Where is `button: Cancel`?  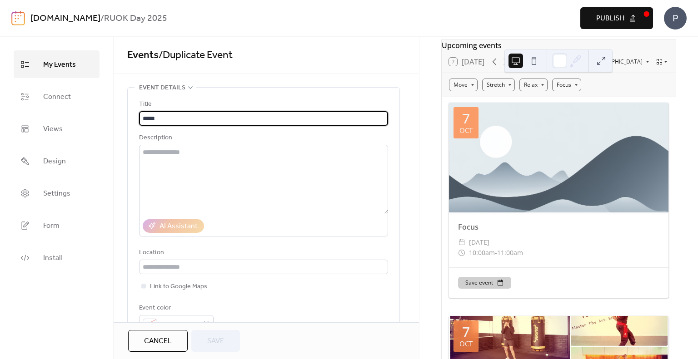
button: Cancel is located at coordinates (158, 341).